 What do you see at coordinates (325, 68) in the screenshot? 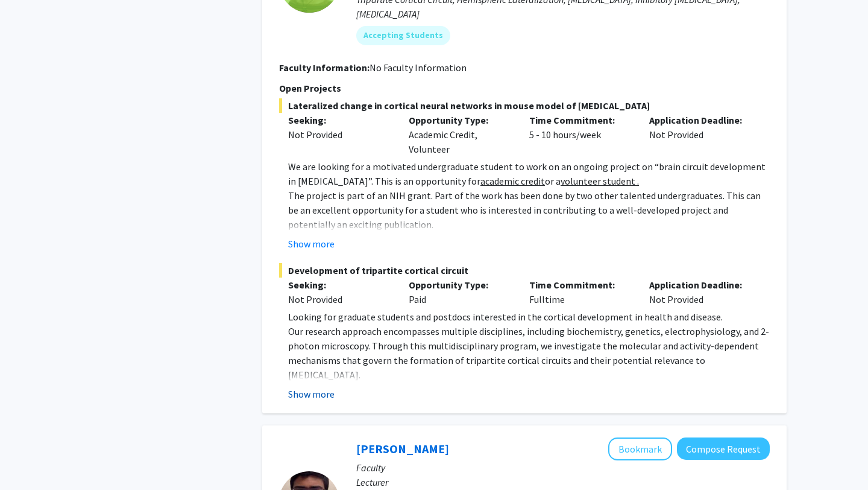
I see `b: Faculty Information:` at bounding box center [325, 68].